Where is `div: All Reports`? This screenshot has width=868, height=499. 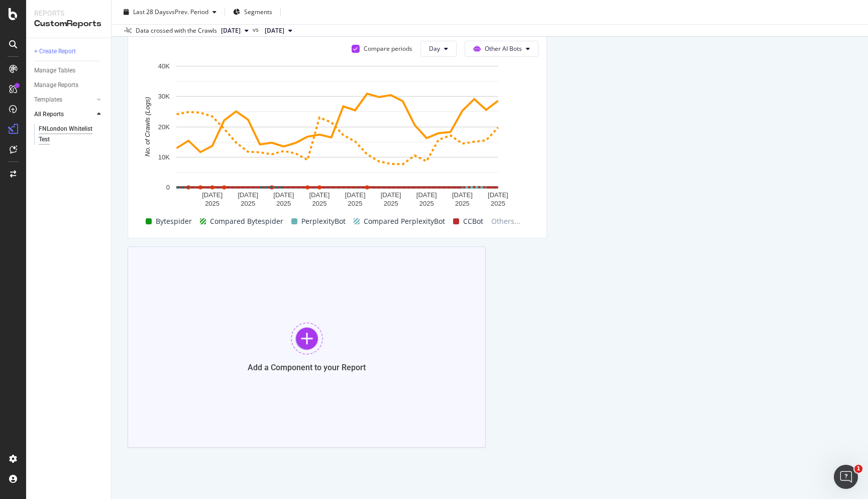
div: All Reports is located at coordinates (49, 114).